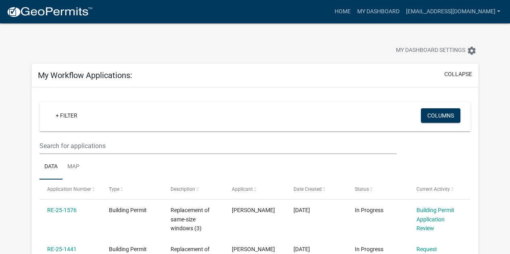  I want to click on span: Application Number, so click(69, 189).